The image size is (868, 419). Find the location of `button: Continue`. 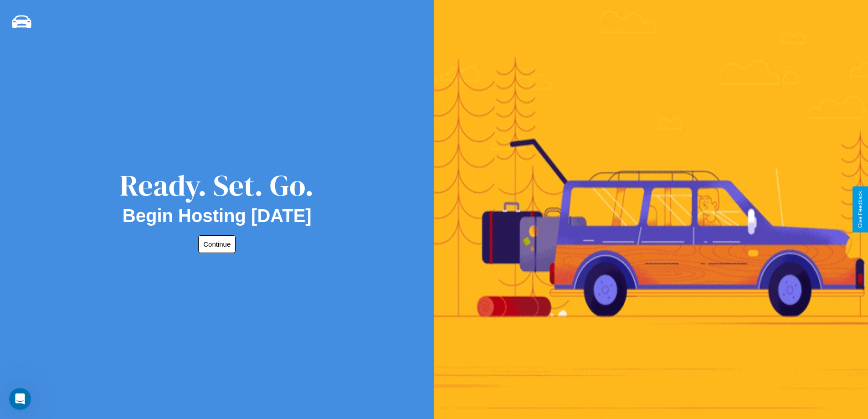

button: Continue is located at coordinates (217, 243).